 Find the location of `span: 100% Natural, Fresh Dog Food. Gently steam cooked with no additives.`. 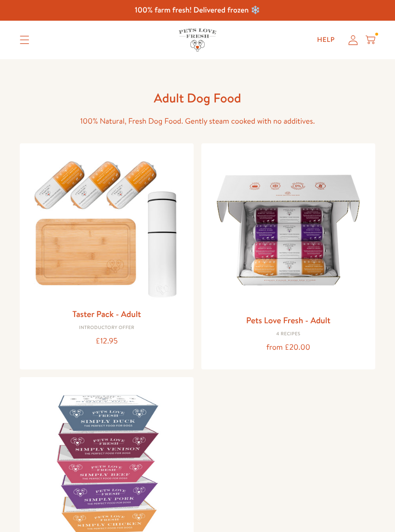

span: 100% Natural, Fresh Dog Food. Gently steam cooked with no additives. is located at coordinates (197, 122).